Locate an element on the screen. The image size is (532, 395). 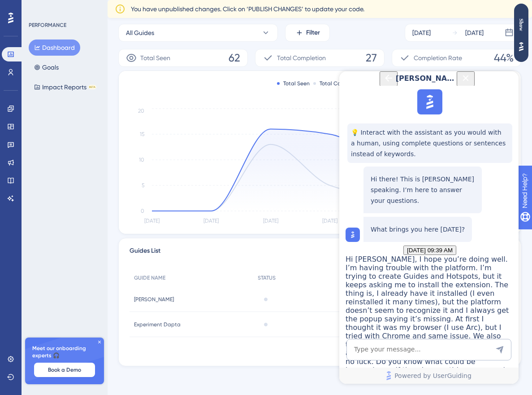
span: Guide is located at coordinates (134, 45).